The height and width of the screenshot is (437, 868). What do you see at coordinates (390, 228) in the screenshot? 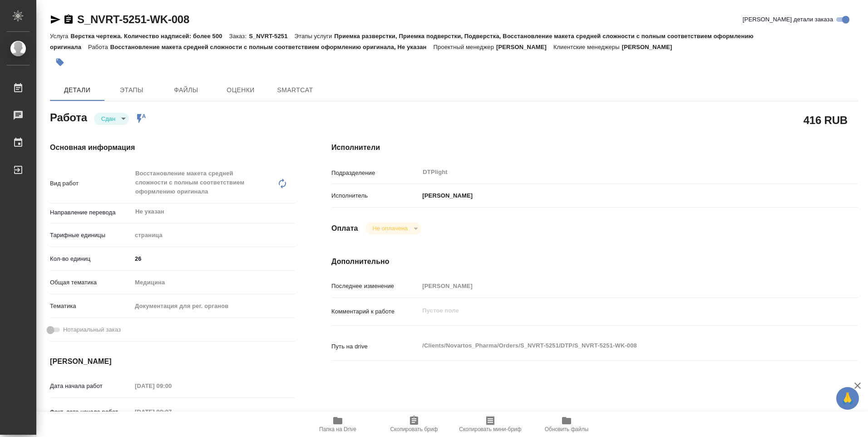
I see `button: Не оплачена` at bounding box center [390, 228].